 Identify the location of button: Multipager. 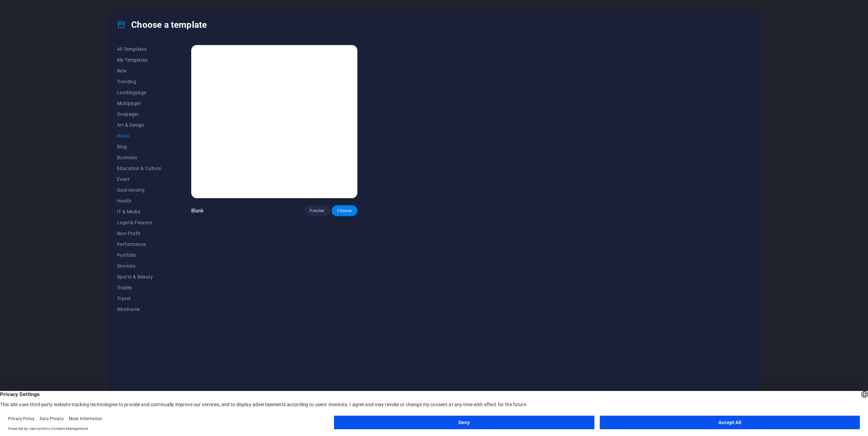
(139, 103).